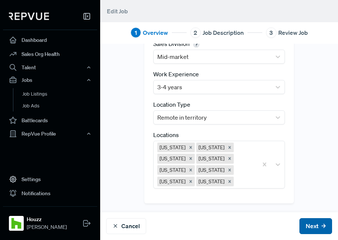 This screenshot has height=240, width=338. Describe the element at coordinates (230, 170) in the screenshot. I see `div: Remove Georgia` at that location.